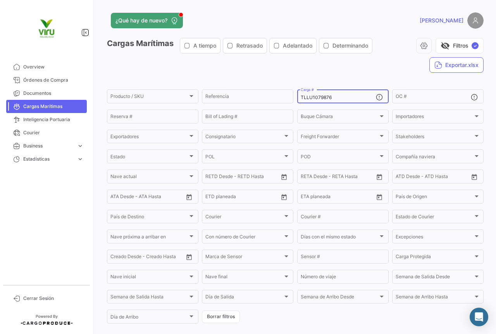 The height and width of the screenshot is (334, 496). I want to click on span: visibility_off, so click(445, 46).